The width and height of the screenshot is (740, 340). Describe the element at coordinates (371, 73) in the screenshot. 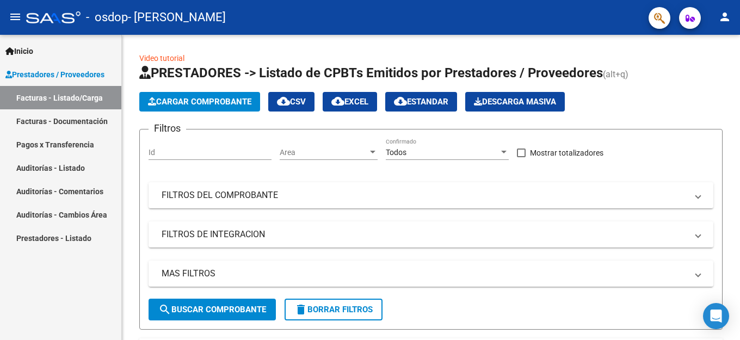

I see `span: PRESTADORES -> Listado de CPBTs Emitidos por Prestadores / Proveedores` at that location.